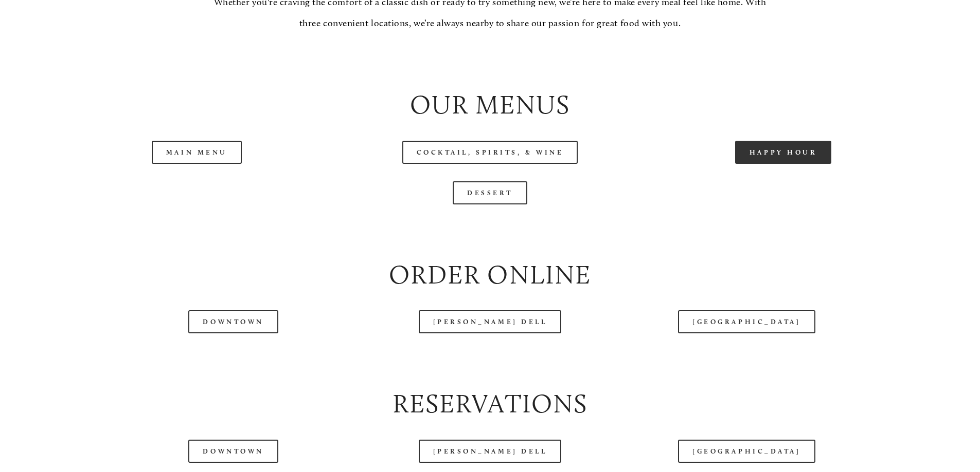 The width and height of the screenshot is (980, 472). Describe the element at coordinates (490, 404) in the screenshot. I see `h2: Reservations` at that location.